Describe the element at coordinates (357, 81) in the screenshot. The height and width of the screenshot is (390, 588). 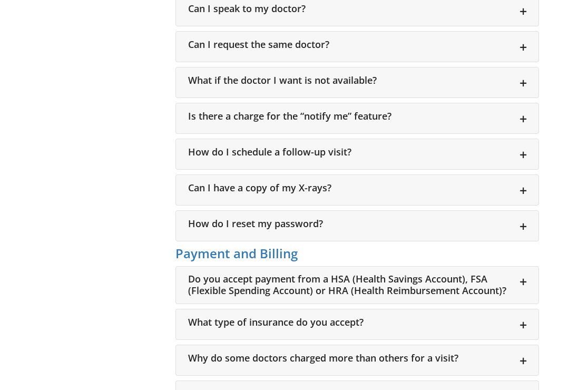
I see `h6: What if the doctor I want is not available?` at that location.